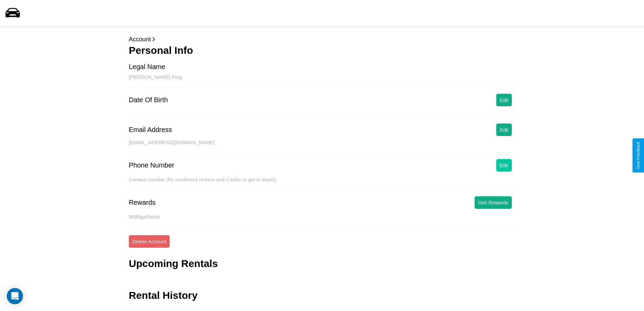 This screenshot has height=311, width=644. What do you see at coordinates (322, 39) in the screenshot?
I see `p: Account` at bounding box center [322, 39].